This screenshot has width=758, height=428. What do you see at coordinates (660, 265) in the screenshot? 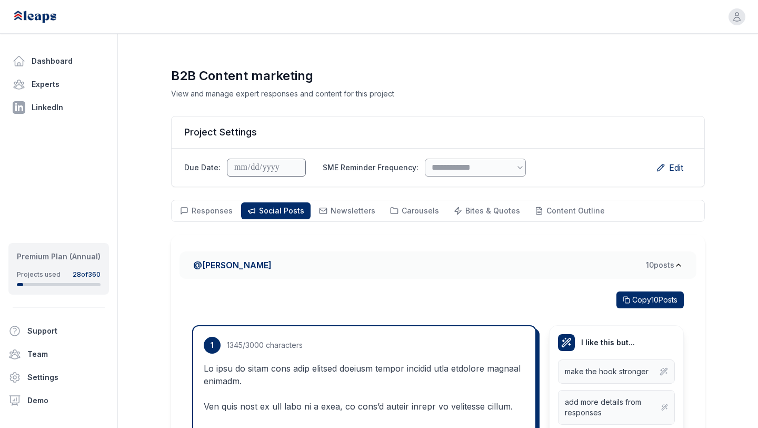
I see `span: 10 post s` at bounding box center [660, 265].